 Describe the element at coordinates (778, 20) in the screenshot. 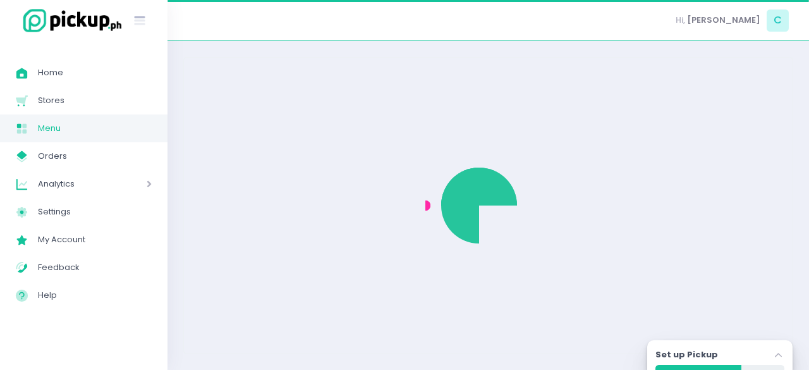

I see `span: C` at that location.